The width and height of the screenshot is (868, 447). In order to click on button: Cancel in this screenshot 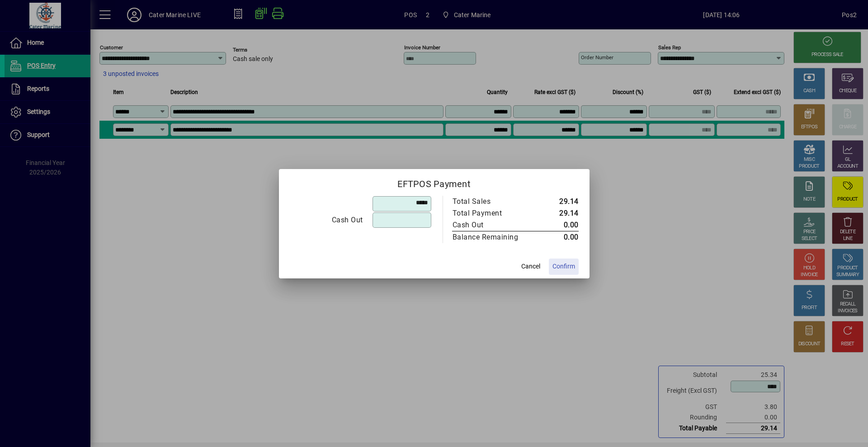, I will do `click(530, 267)`.